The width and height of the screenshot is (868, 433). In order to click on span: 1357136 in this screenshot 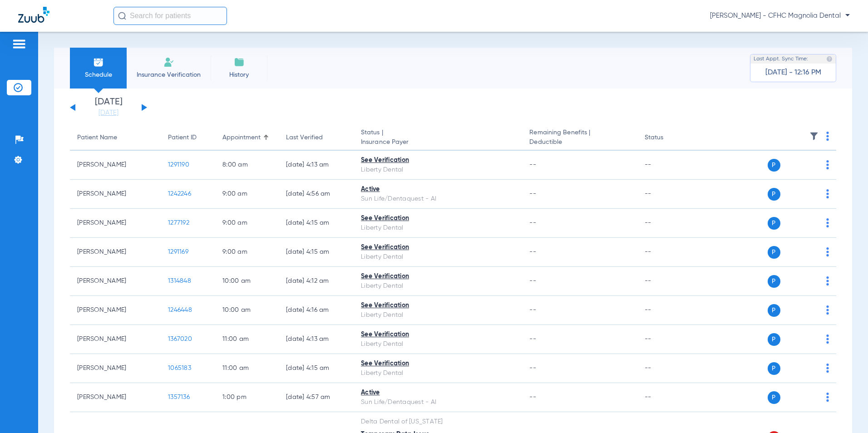, I will do `click(179, 397)`.